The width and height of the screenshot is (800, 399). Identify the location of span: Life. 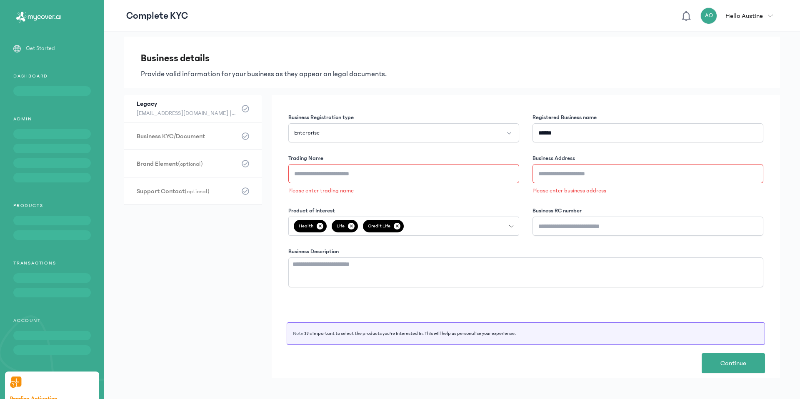
(344, 226).